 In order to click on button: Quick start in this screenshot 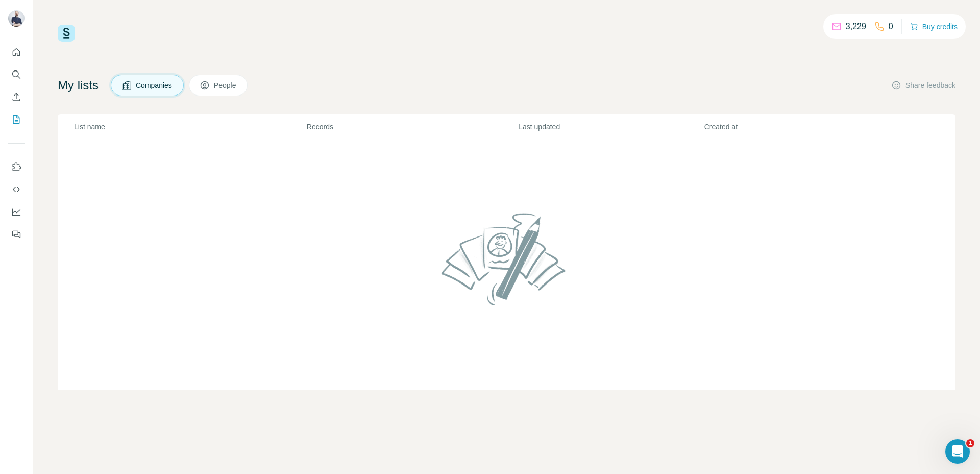, I will do `click(16, 52)`.